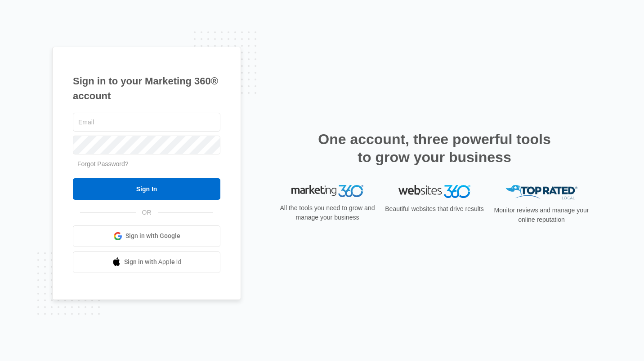  Describe the element at coordinates (327, 191) in the screenshot. I see `img: Marketing 360` at that location.